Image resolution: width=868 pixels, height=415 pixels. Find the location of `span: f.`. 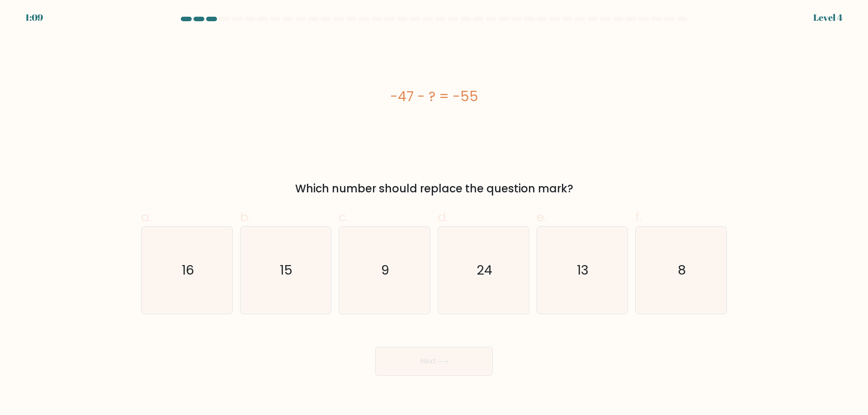

span: f. is located at coordinates (638, 217).